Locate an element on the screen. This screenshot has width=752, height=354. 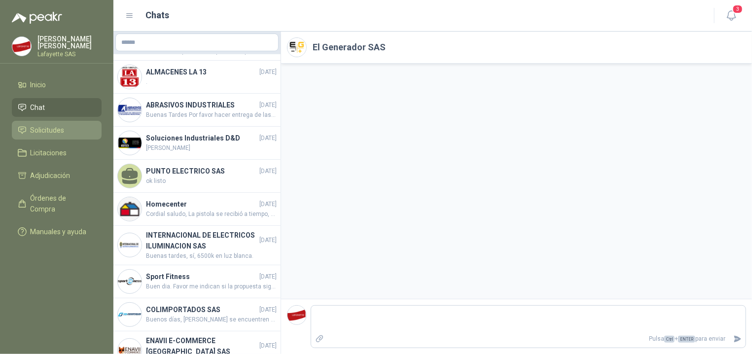
span: Chat is located at coordinates (38, 107).